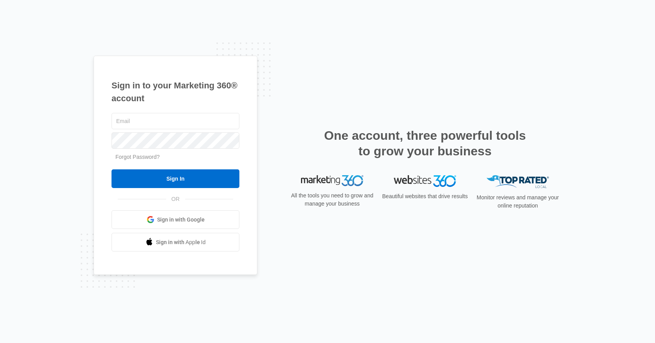  Describe the element at coordinates (175, 220) in the screenshot. I see `a: Sign in with Google` at that location.